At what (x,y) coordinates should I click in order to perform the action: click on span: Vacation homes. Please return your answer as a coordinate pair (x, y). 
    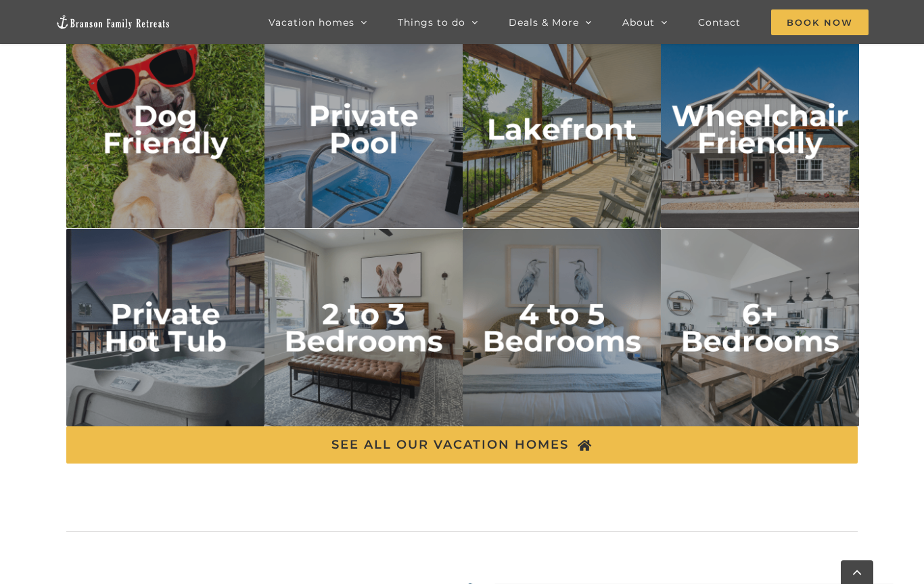
    Looking at the image, I should click on (311, 22).